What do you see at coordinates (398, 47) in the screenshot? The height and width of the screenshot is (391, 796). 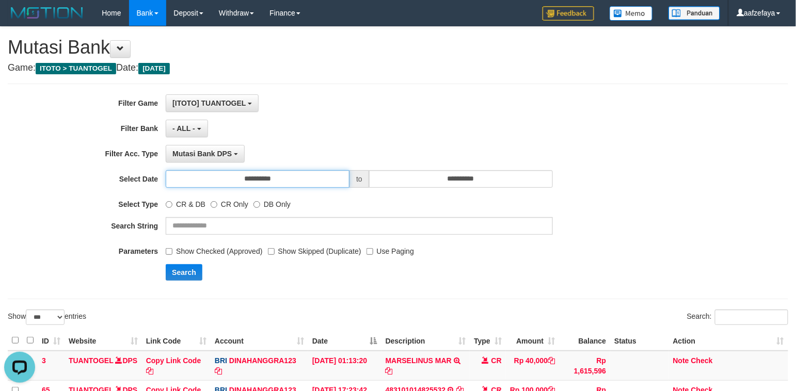 I see `h1: Mutasi Bank` at bounding box center [398, 47].